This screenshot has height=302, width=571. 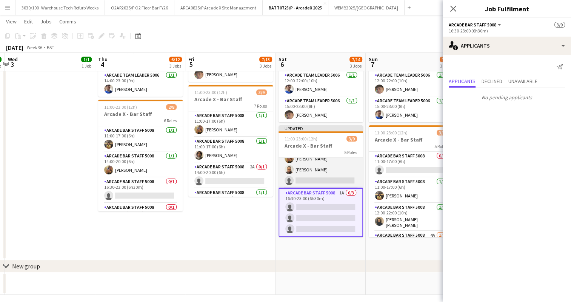 I want to click on span: Applicants, so click(x=462, y=81).